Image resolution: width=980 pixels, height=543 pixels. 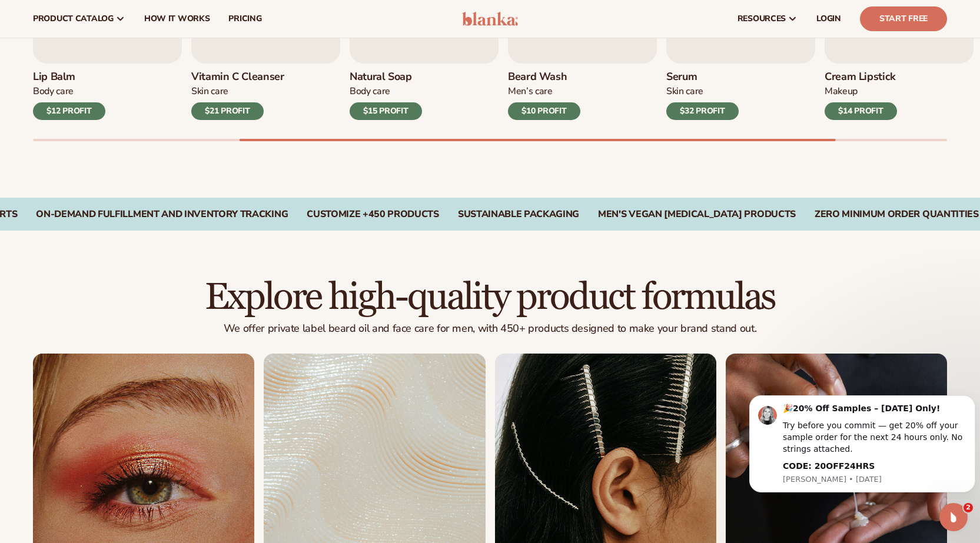 I want to click on div: $10 PROFIT, so click(x=544, y=111).